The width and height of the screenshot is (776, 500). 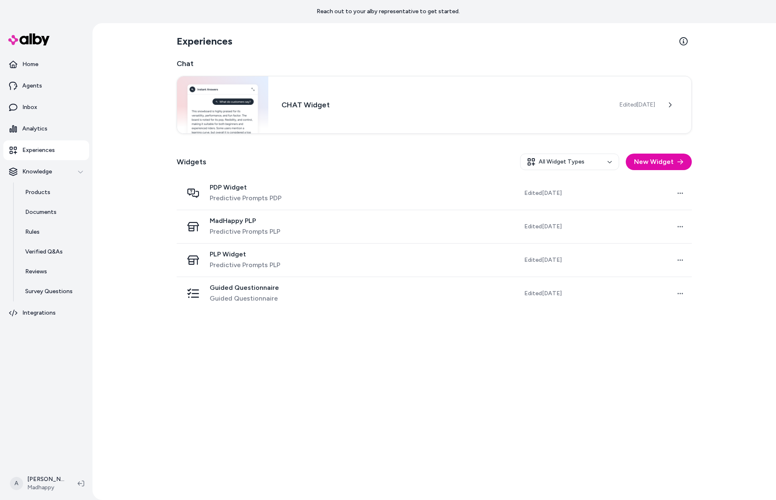 I want to click on p: Experiences, so click(x=38, y=150).